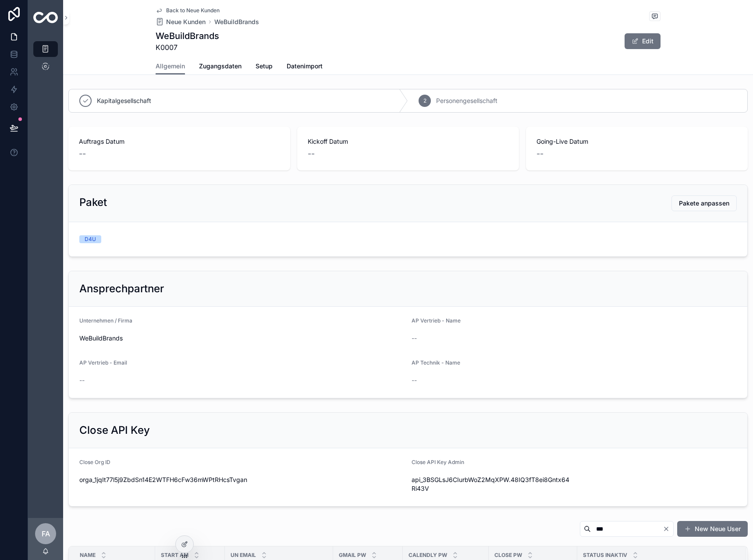 This screenshot has width=753, height=560. Describe the element at coordinates (187, 10) in the screenshot. I see `a: Back to Neue Kunden` at that location.